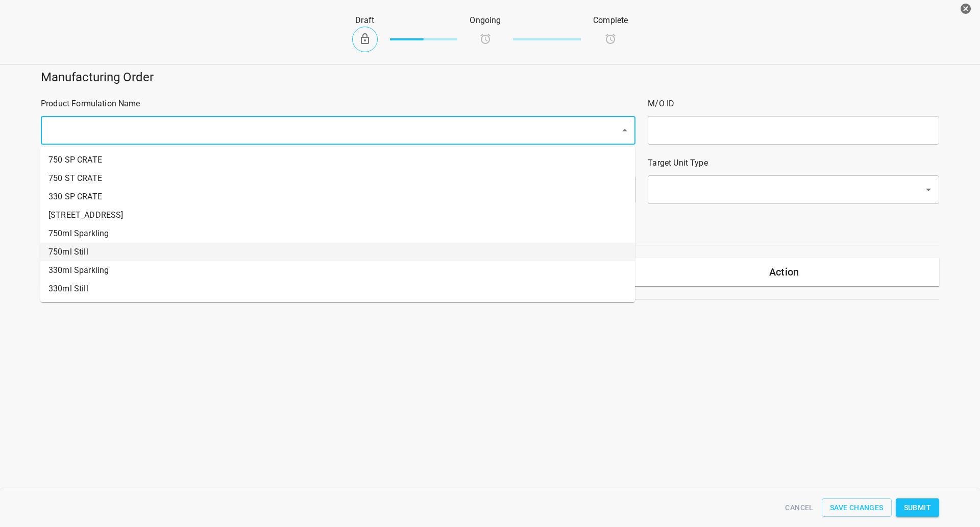 The height and width of the screenshot is (527, 980). Describe the element at coordinates (611, 20) in the screenshot. I see `p: Complete` at that location.